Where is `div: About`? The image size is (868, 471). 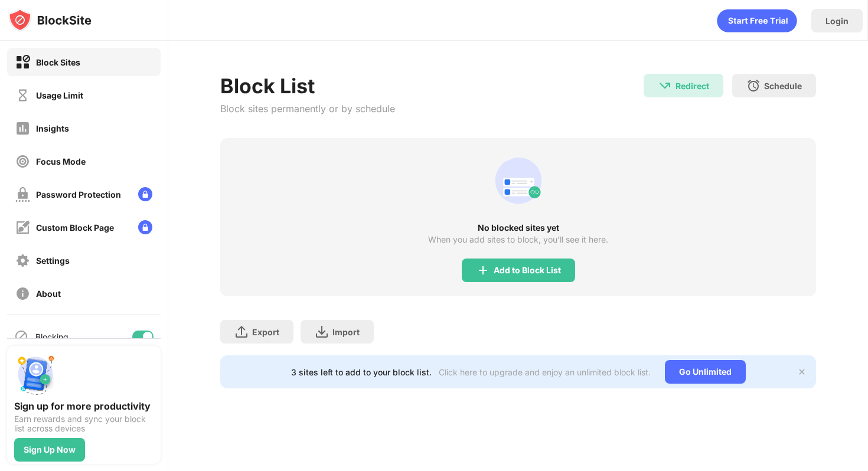 div: About is located at coordinates (48, 294).